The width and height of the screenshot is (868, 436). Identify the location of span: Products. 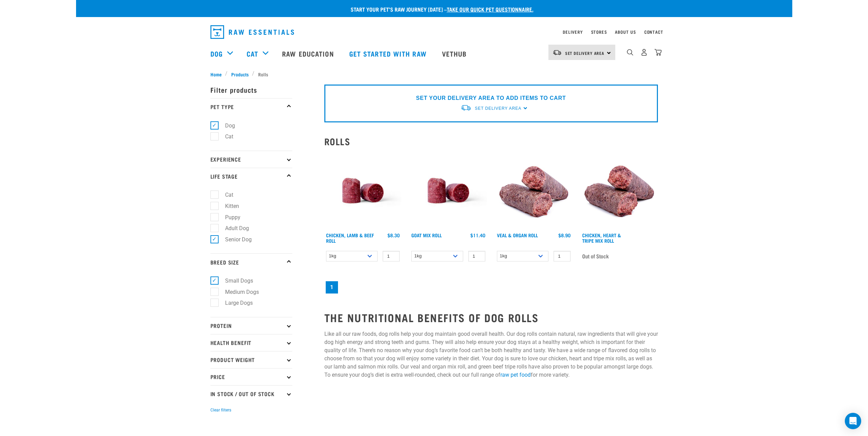
(240, 74).